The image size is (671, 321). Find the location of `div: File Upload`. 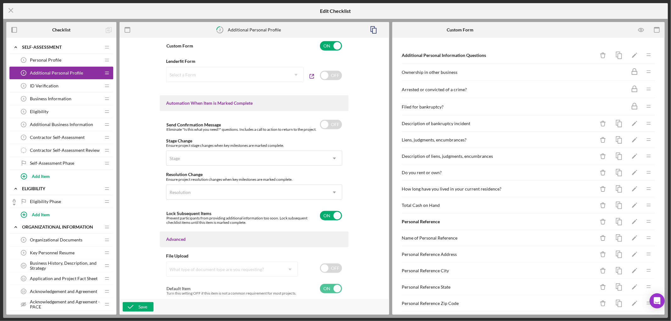

div: File Upload is located at coordinates (254, 256).